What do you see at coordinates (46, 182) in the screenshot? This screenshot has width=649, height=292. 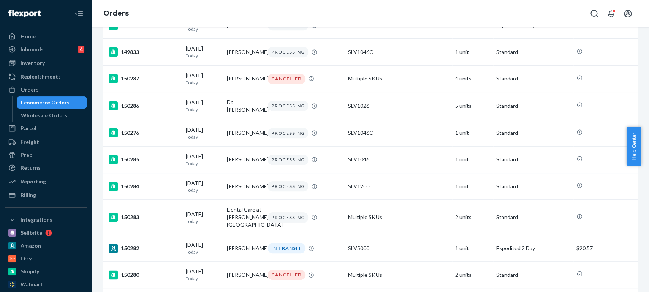 I see `a: Reporting` at bounding box center [46, 182].